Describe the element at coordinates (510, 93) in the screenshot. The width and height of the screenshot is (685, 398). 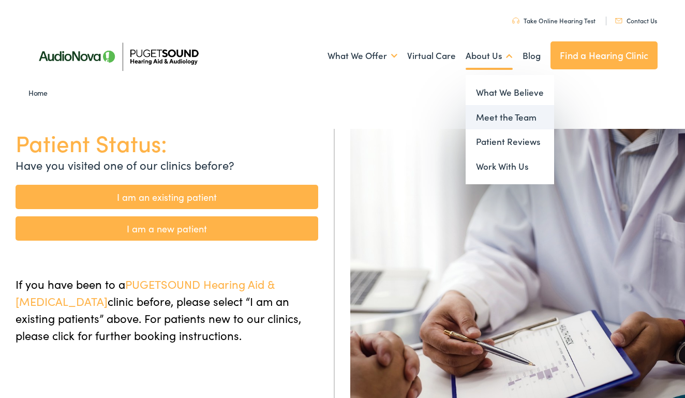
I see `a: What We Believe` at that location.